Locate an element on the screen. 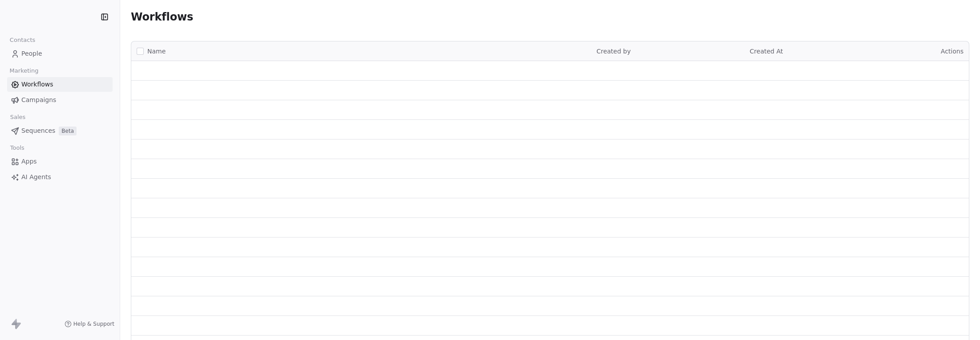  span: Actions is located at coordinates (952, 51).